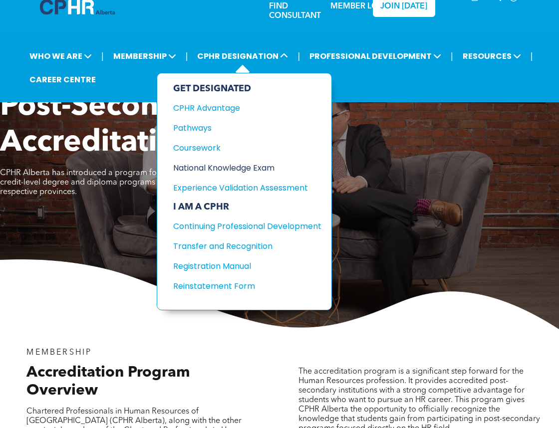 This screenshot has height=428, width=559. What do you see at coordinates (240, 266) in the screenshot?
I see `div: Registration Manual` at bounding box center [240, 266].